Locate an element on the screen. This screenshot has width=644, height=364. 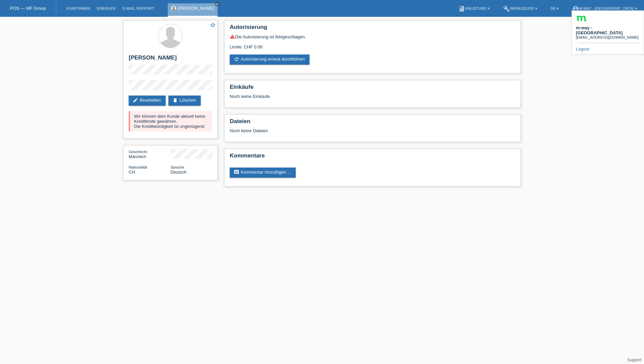
i: comment is located at coordinates (236, 172).